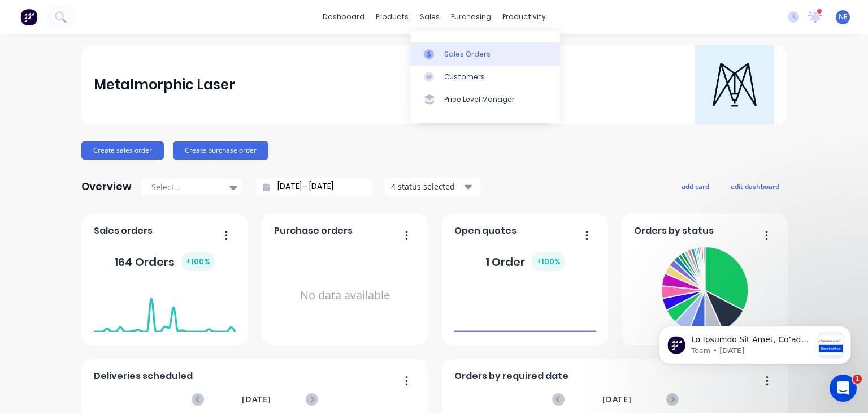 The width and height of the screenshot is (868, 413). Describe the element at coordinates (485, 54) in the screenshot. I see `a: Sales Orders` at that location.